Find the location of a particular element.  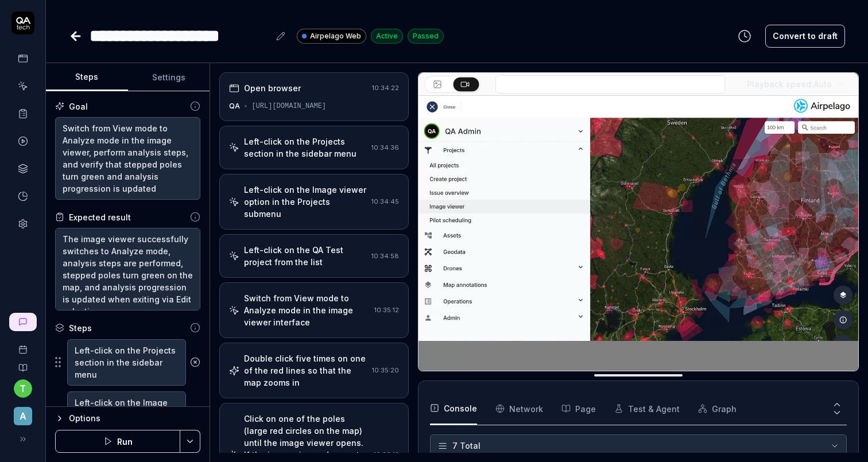

button: Console is located at coordinates (453, 409).